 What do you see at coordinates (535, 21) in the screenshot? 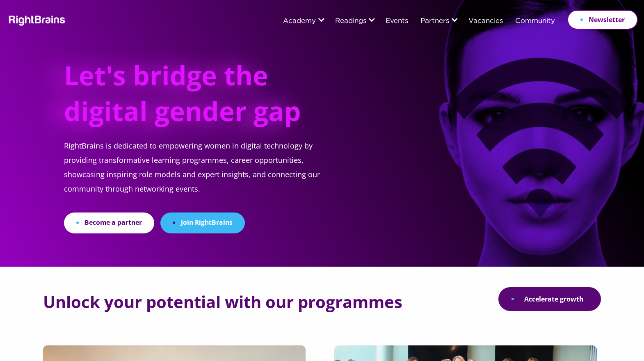
I see `a: Community` at bounding box center [535, 21].